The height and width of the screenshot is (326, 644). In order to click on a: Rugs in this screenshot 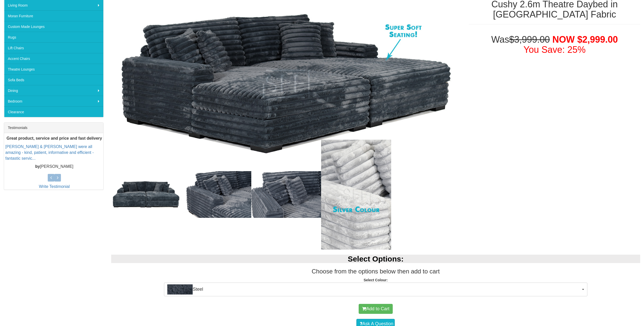, I will do `click(53, 37)`.